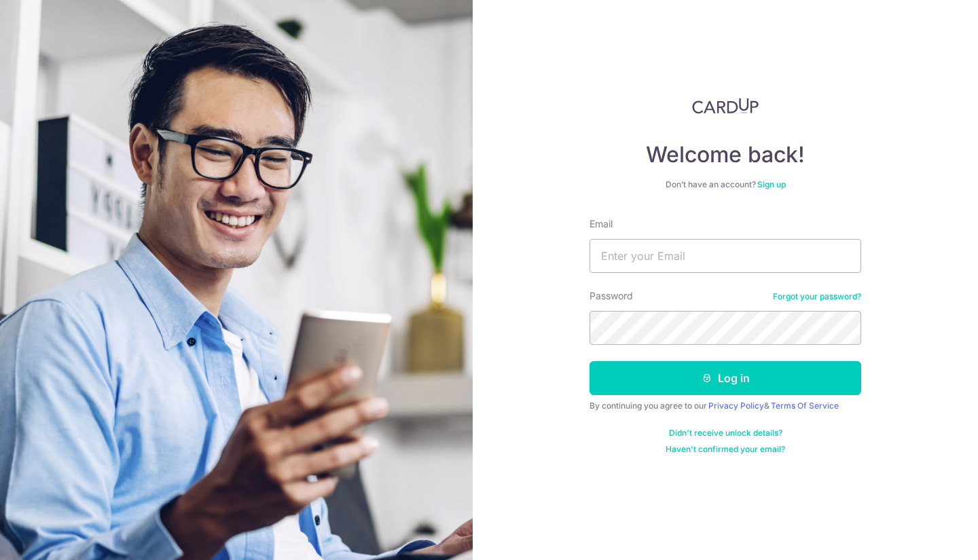 This screenshot has width=978, height=560. Describe the element at coordinates (726, 449) in the screenshot. I see `a: Haven't confirmed your email?` at that location.